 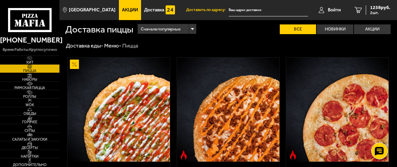 What do you see at coordinates (118, 110) in the screenshot?
I see `a: АкционныйАль-Шам 25 см (толстое с сыром)` at bounding box center [118, 110].